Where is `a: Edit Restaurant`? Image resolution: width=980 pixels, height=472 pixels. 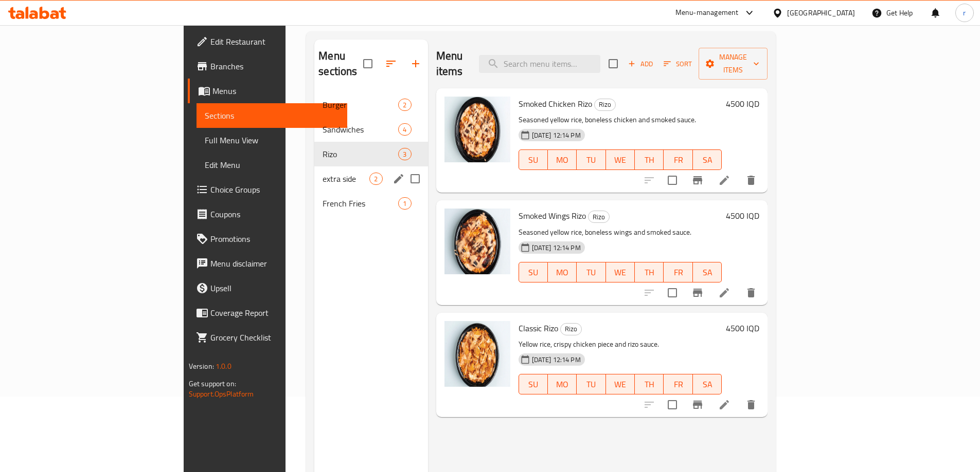
a: Edit Restaurant is located at coordinates (267, 42).